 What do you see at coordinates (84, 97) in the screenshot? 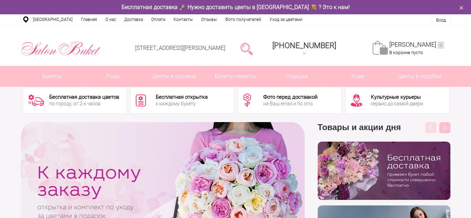
I see `div: Бесплатная доставка цветов` at bounding box center [84, 97].